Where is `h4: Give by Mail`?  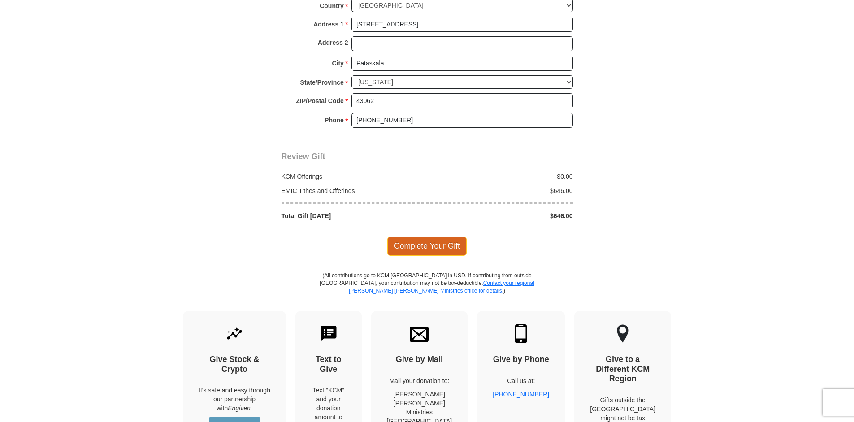 h4: Give by Mail is located at coordinates (420, 360).